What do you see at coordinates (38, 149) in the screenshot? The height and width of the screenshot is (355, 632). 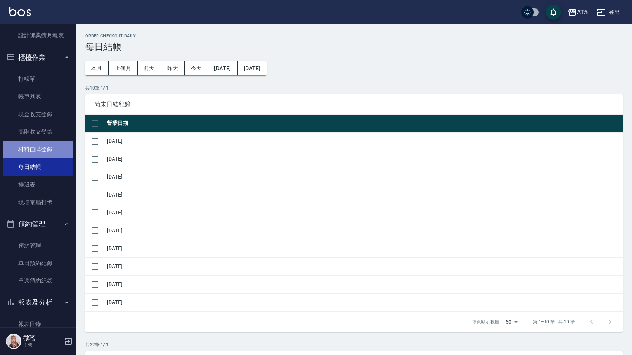 I see `a: 材料自購登錄` at bounding box center [38, 149].